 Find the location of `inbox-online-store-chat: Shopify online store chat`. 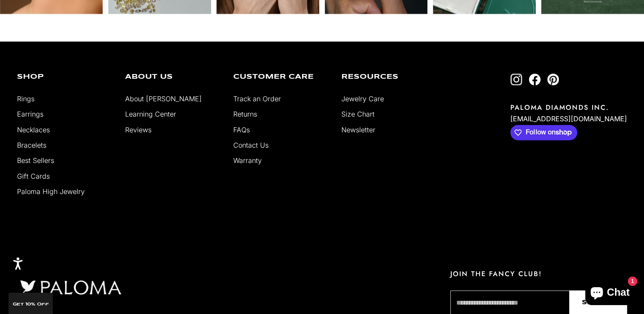

inbox-online-store-chat: Shopify online store chat is located at coordinates (610, 294).